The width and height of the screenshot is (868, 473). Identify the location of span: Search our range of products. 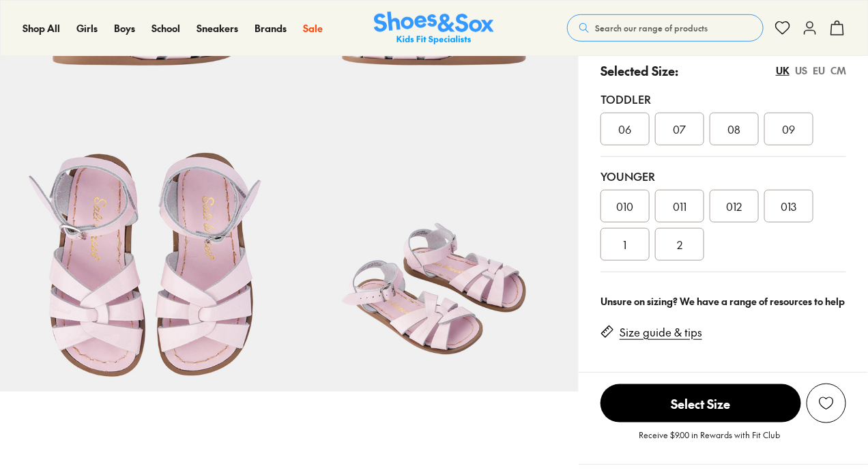
(651, 28).